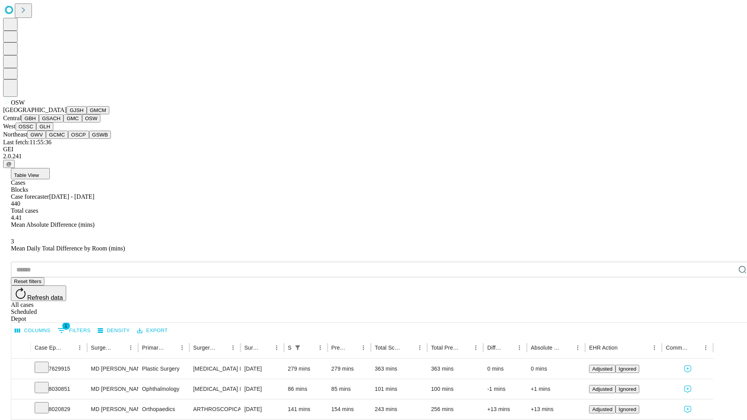  I want to click on div: Scheduled In Room Duration, so click(289, 348).